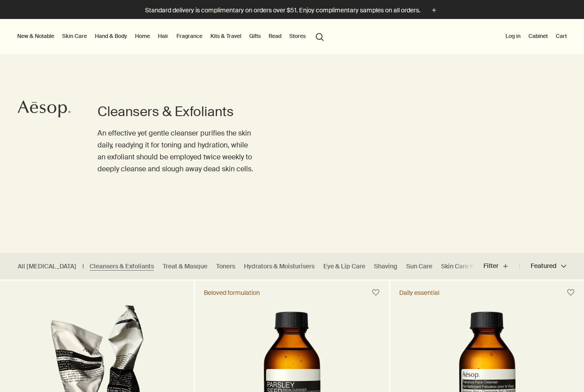  I want to click on a: Cleansers & Exfoliants, so click(122, 266).